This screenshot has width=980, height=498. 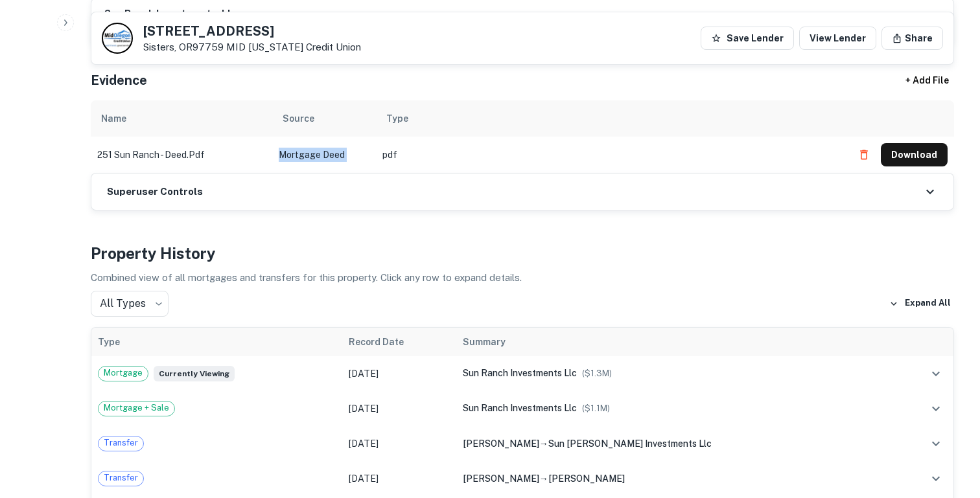 I want to click on div: scrollable content, so click(x=522, y=137).